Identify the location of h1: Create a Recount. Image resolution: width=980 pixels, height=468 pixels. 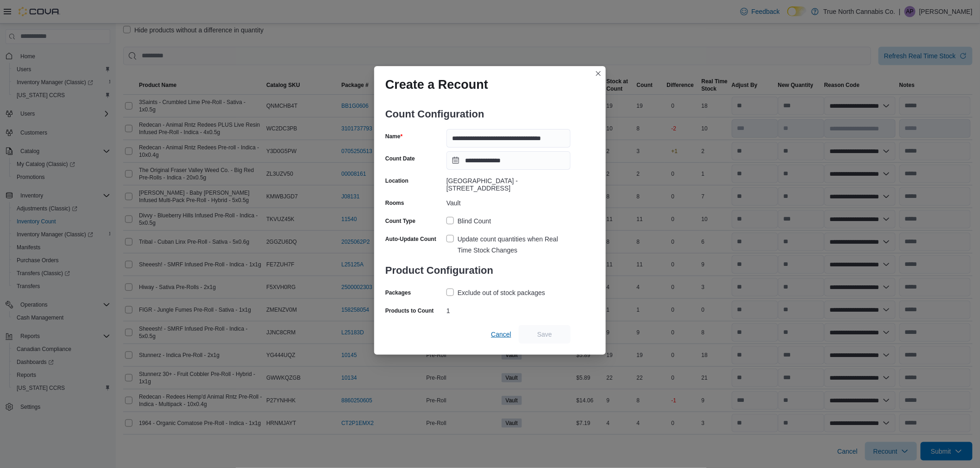
(436, 85).